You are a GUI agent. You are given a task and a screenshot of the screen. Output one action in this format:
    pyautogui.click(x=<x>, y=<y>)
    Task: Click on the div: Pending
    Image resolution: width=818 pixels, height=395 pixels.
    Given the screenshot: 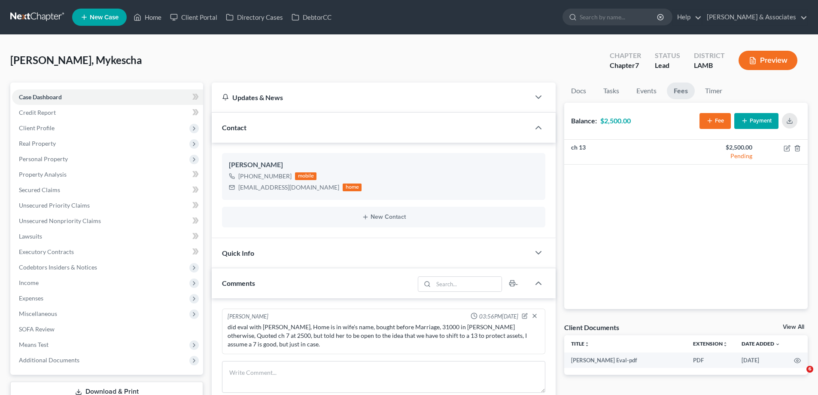 What is the action you would take?
    pyautogui.click(x=723, y=156)
    